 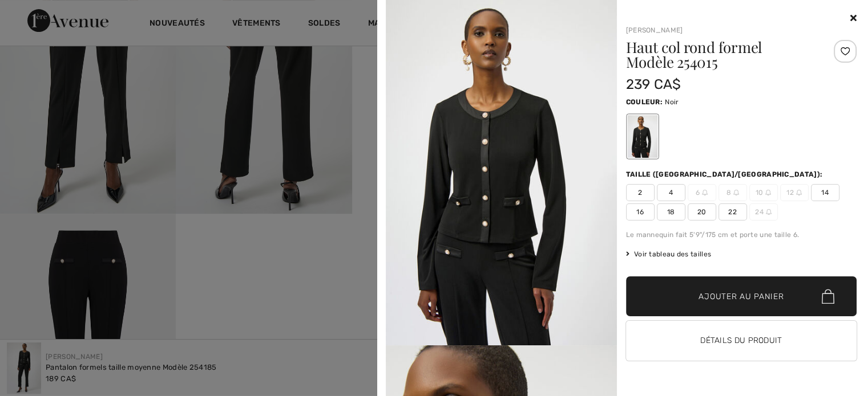 What do you see at coordinates (741, 296) in the screenshot?
I see `button: Ajouter au panier` at bounding box center [741, 296].